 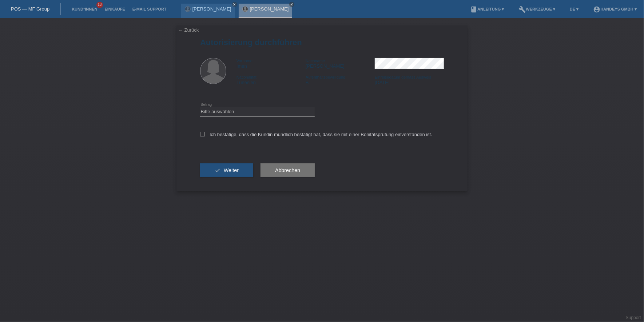 I want to click on i: account_circle, so click(x=597, y=10).